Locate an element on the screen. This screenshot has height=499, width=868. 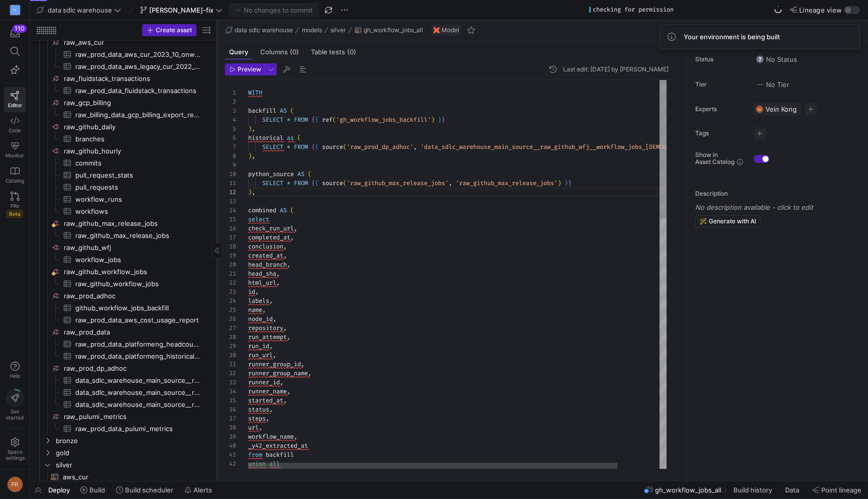
span: created_at is located at coordinates (266, 255).